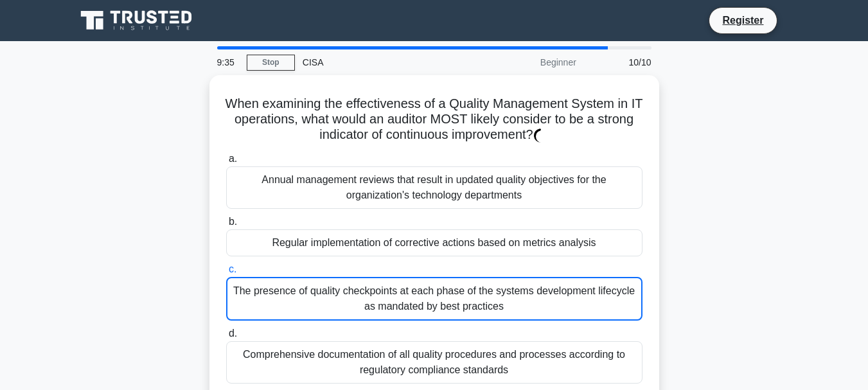 The image size is (868, 390). Describe the element at coordinates (527, 62) in the screenshot. I see `div: Beginner` at that location.